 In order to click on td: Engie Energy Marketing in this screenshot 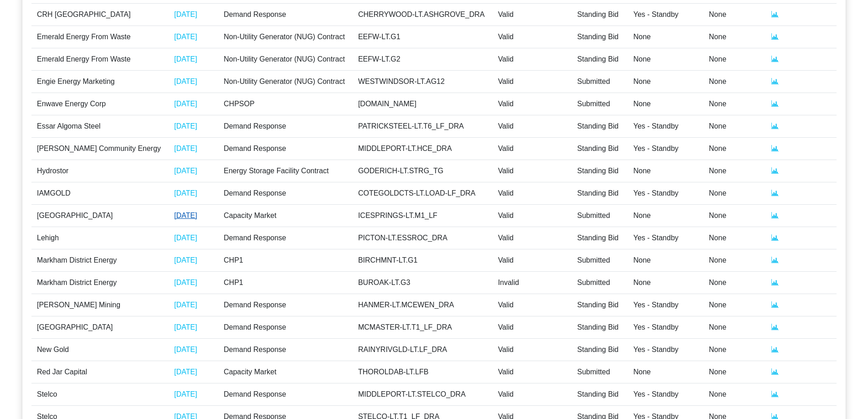, I will do `click(100, 81)`.